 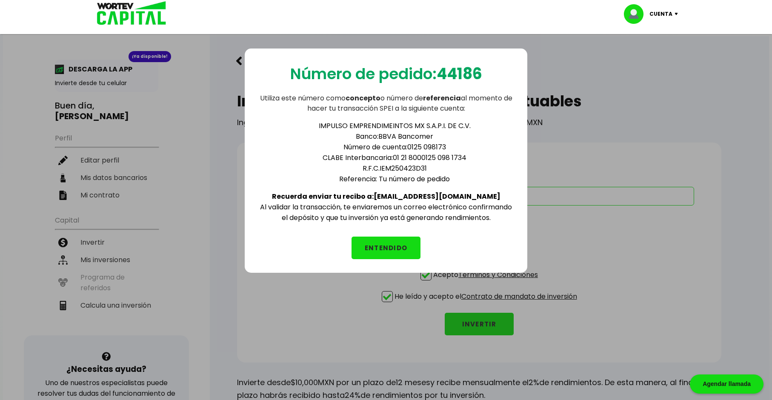 What do you see at coordinates (394, 157) in the screenshot?
I see `li: CLABE Interbancaria: 01 21 8000125 098 1734` at bounding box center [394, 157].